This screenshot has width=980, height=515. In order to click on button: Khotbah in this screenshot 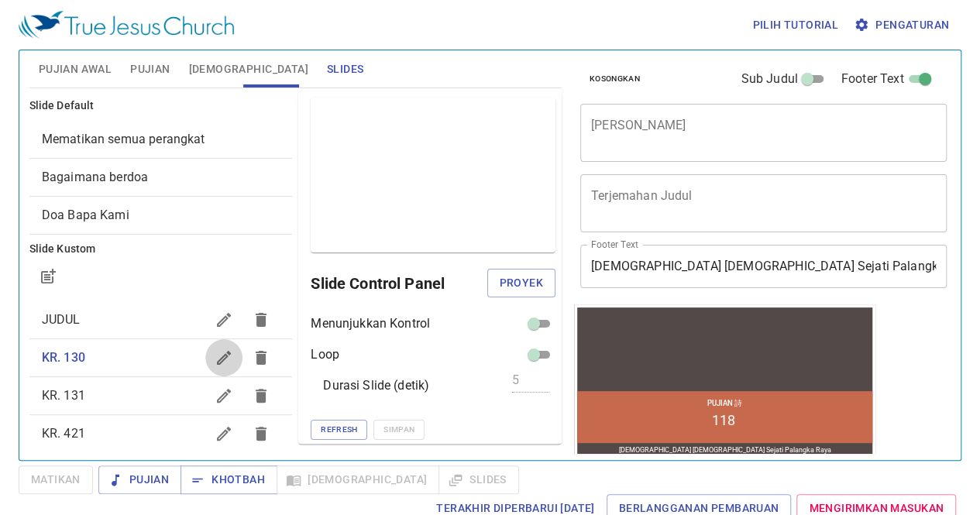, I will do `click(228, 480)`.